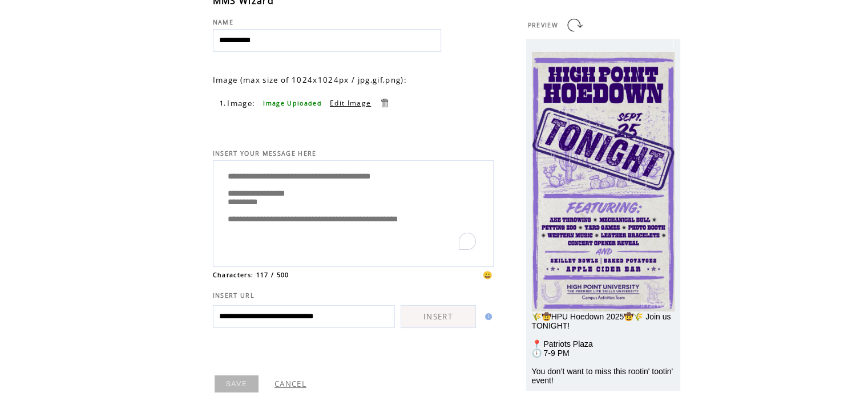 The width and height of the screenshot is (868, 401). What do you see at coordinates (543, 25) in the screenshot?
I see `span: PREVIEW` at bounding box center [543, 25].